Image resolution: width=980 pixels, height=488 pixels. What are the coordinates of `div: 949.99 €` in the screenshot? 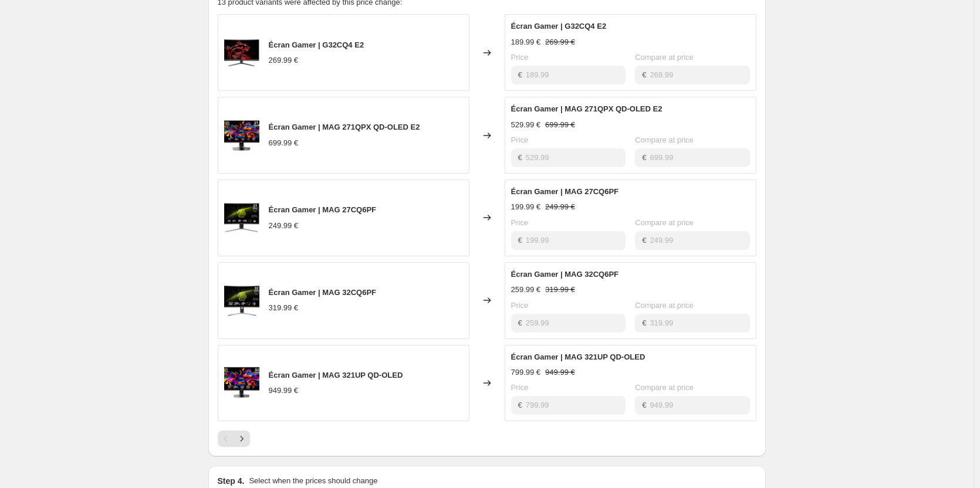 It's located at (283, 391).